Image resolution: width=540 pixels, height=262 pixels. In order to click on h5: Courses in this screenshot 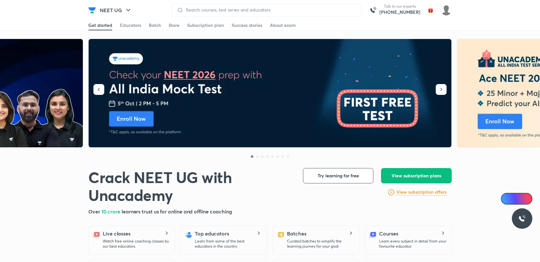, I will do `click(388, 234)`.